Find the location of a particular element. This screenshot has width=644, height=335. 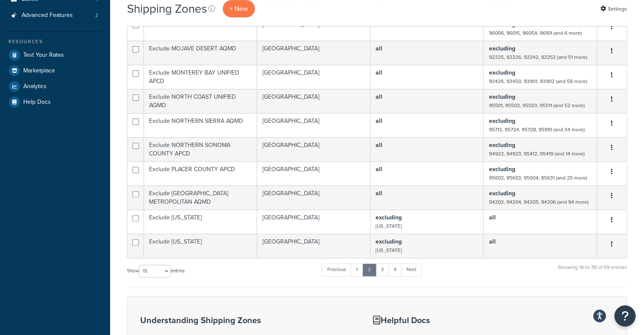

td: Exclude NORTHERN SIERRA AQMD is located at coordinates (201, 125).